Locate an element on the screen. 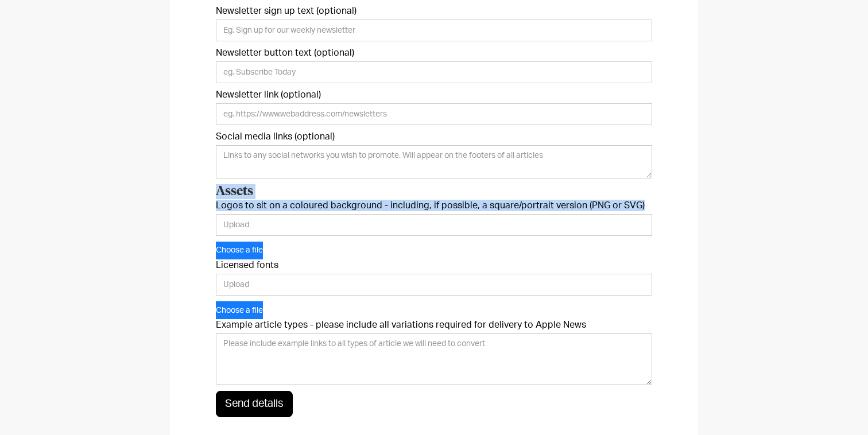  label: Logos to sit on a coloured background - including, if possible, a square/portrait version (PNG or... is located at coordinates (434, 205).